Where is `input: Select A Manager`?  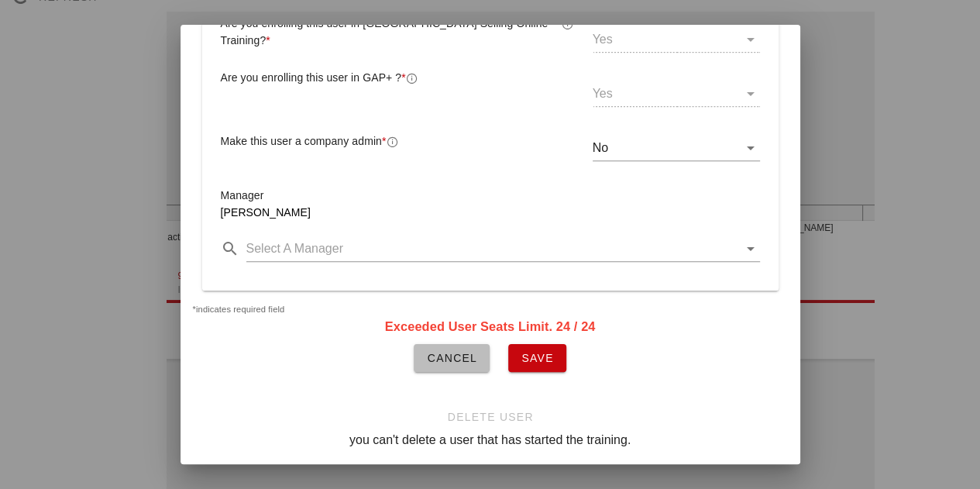 input: Select A Manager is located at coordinates (492, 249).